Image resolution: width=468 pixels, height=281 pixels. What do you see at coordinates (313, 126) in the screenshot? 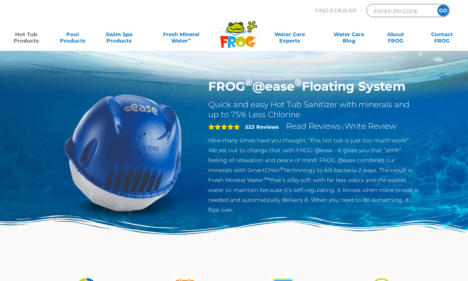
I see `a: Read Reviews` at bounding box center [313, 126].